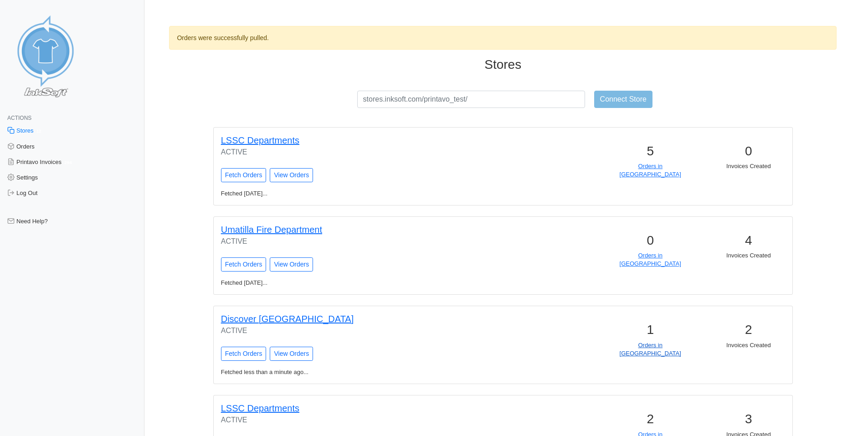 The image size is (868, 436). Describe the element at coordinates (19, 118) in the screenshot. I see `span: Actions` at that location.